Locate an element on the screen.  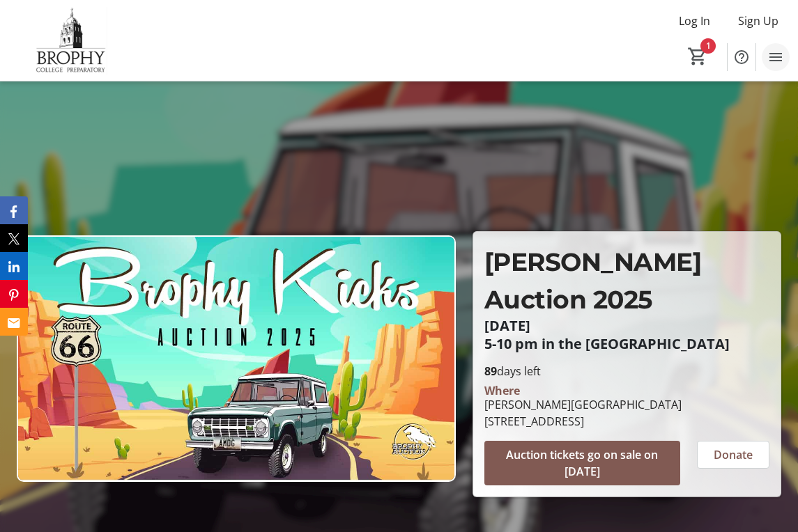
img: Brophy College Preparatory 's Logo is located at coordinates (71, 40).